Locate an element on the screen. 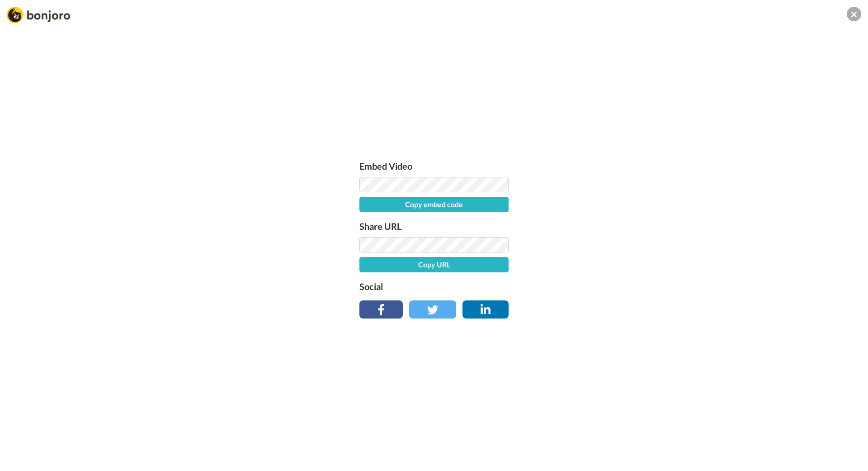 This screenshot has width=868, height=471. label: Share URL is located at coordinates (434, 226).